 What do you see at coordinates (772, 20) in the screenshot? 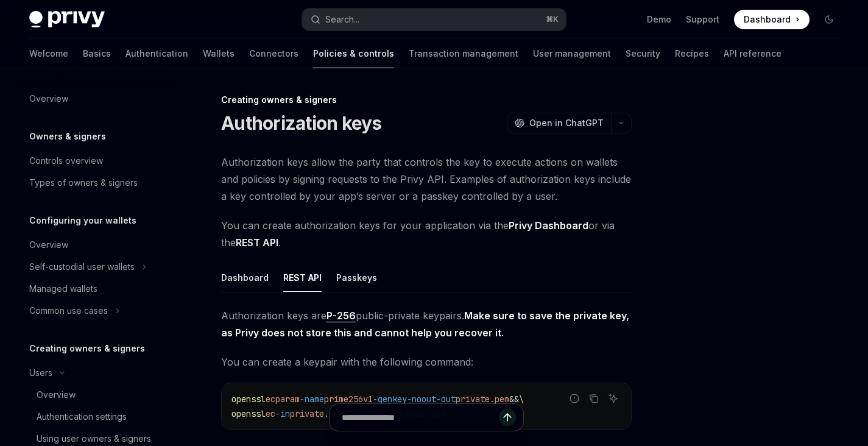
I see `a: Dashboard` at bounding box center [772, 20].